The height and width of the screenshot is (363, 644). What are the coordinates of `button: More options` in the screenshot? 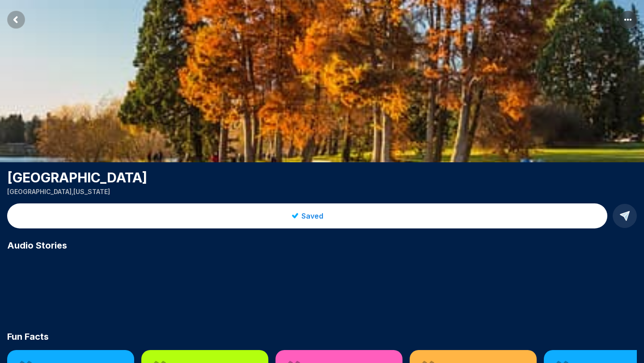 It's located at (628, 20).